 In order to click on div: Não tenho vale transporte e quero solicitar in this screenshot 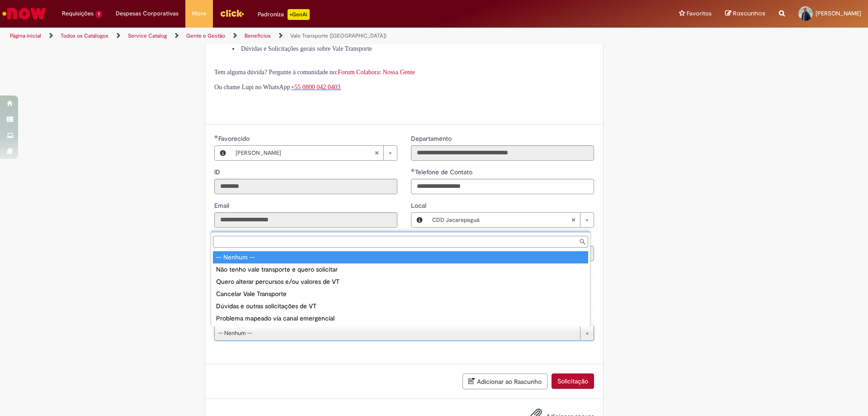, I will do `click(400, 269)`.